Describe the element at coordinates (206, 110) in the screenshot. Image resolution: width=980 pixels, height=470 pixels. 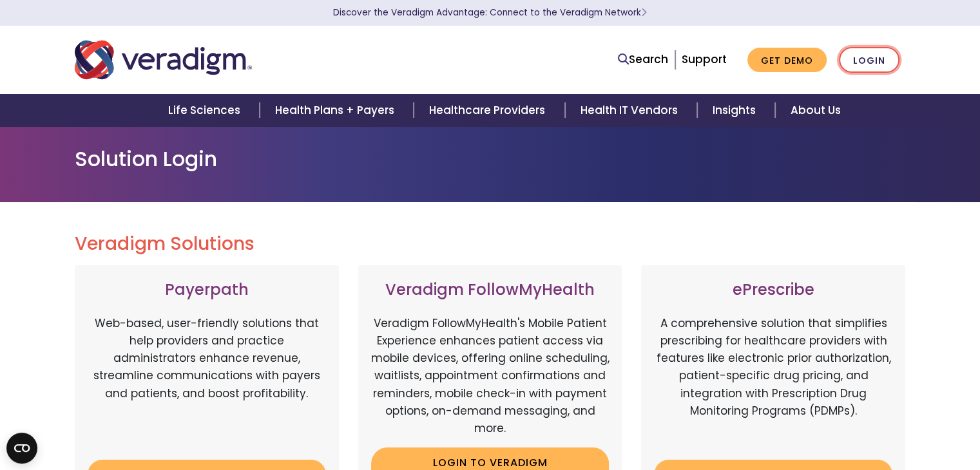
I see `a: Life Sciences` at that location.